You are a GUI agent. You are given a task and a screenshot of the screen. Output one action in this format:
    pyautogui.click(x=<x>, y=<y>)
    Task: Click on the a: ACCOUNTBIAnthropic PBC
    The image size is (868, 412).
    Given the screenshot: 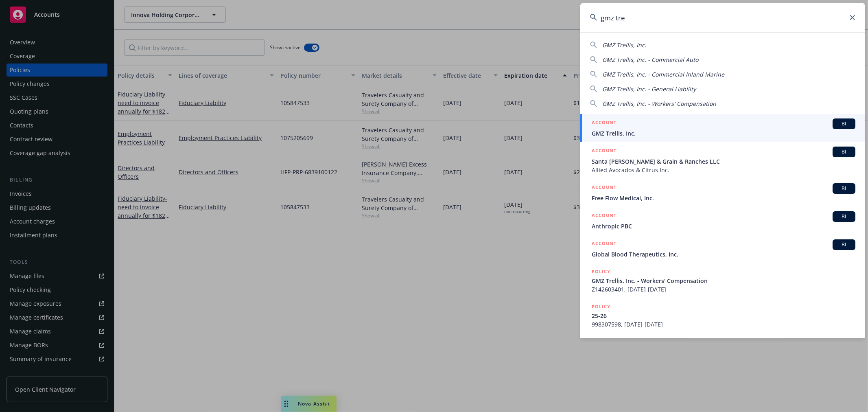 What is the action you would take?
    pyautogui.click(x=723, y=221)
    